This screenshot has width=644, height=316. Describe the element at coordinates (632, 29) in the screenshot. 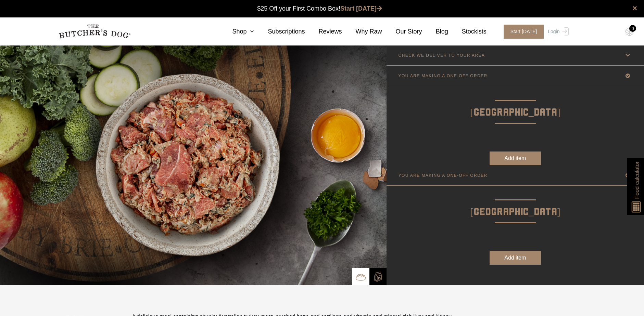

I see `div: 0` at that location.